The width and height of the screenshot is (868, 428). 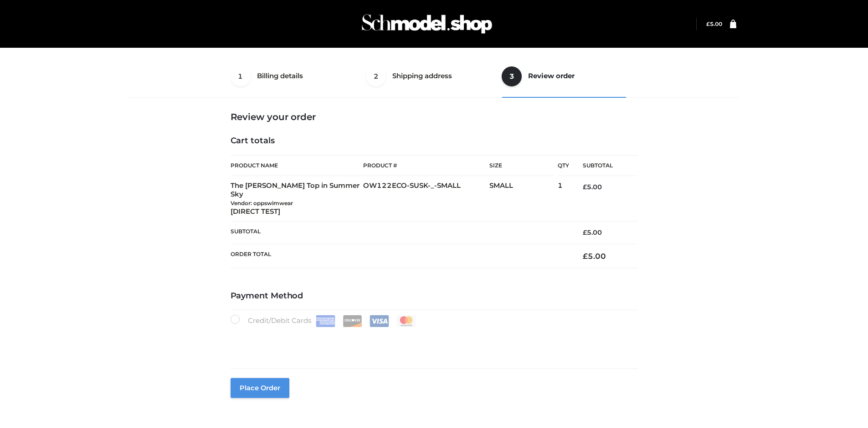 What do you see at coordinates (434, 117) in the screenshot?
I see `h3: Review your order` at bounding box center [434, 117].